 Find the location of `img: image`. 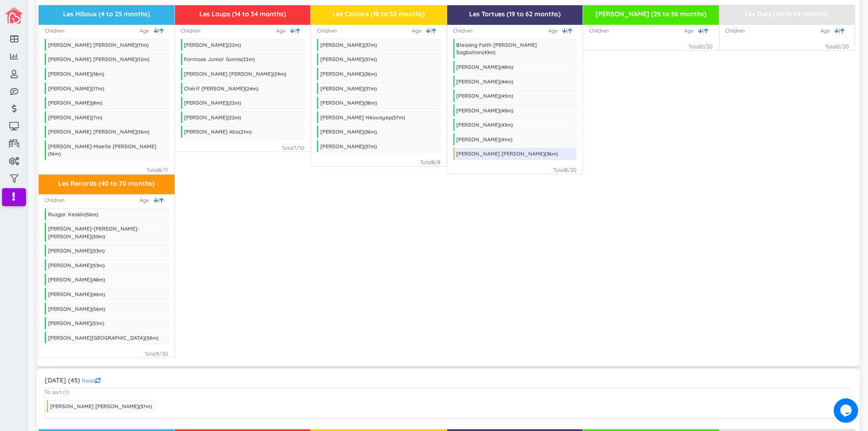

img: image is located at coordinates (14, 16).